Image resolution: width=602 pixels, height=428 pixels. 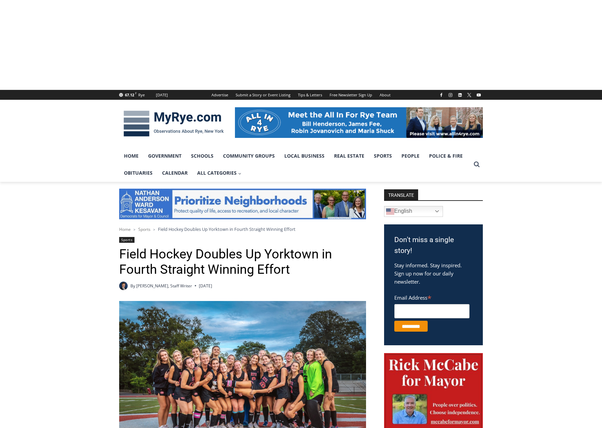 I want to click on button: View Search Form, so click(x=477, y=165).